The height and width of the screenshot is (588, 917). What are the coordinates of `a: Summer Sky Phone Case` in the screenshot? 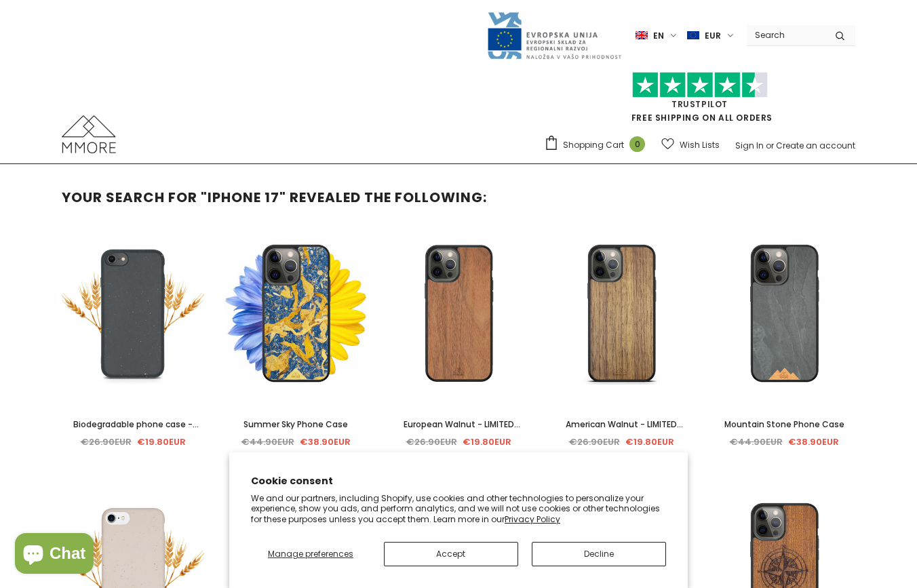 It's located at (296, 425).